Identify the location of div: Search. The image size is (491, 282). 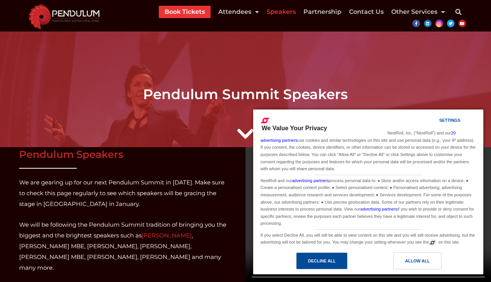
(459, 12).